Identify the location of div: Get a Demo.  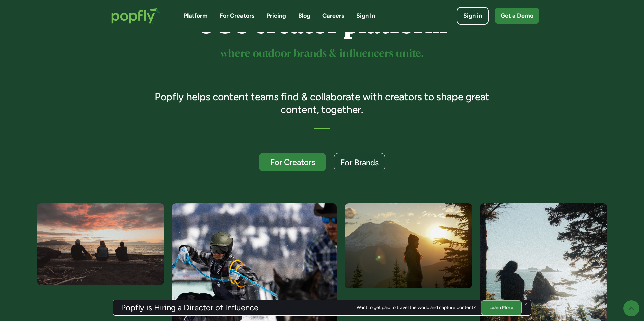
(517, 16).